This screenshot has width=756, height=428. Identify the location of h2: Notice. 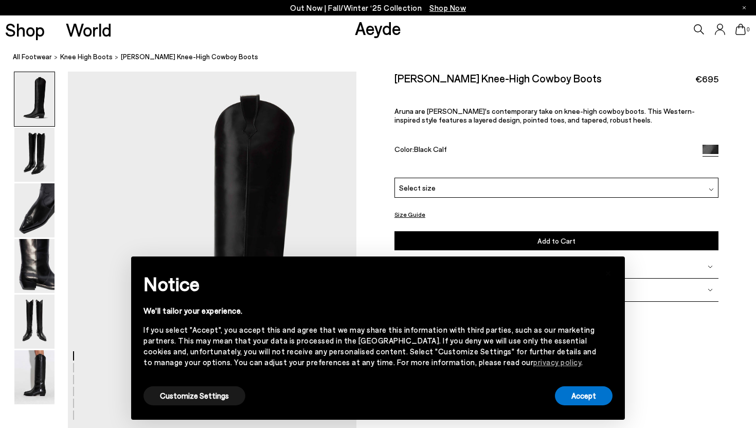
(370, 284).